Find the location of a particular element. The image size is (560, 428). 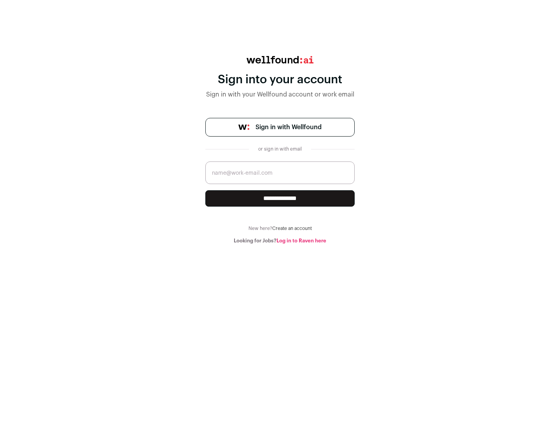

img: wellfound-symbol-flush-black-fb3c872781a75f747ccb3a119075da62bfe97bd399995f84a933054e44a575c4.png is located at coordinates (244, 127).